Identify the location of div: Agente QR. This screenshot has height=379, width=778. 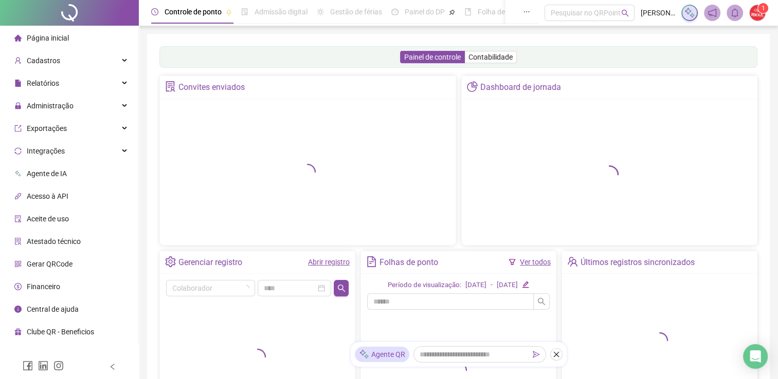
(382, 355).